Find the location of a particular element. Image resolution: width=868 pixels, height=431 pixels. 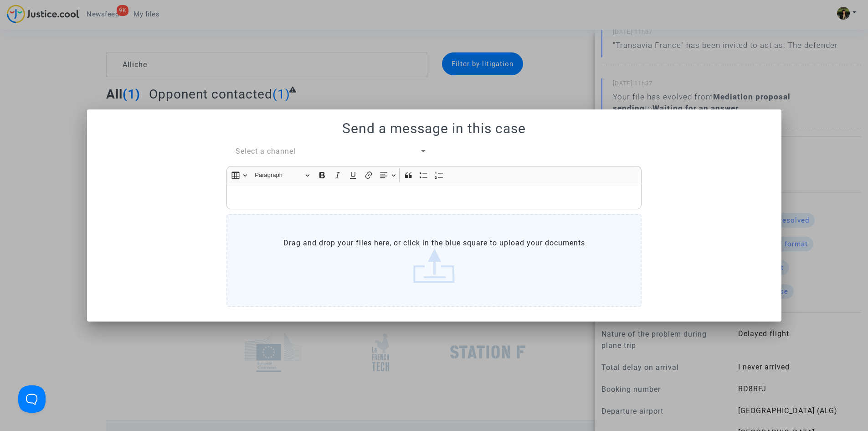

span: Paragraph is located at coordinates (278, 175).